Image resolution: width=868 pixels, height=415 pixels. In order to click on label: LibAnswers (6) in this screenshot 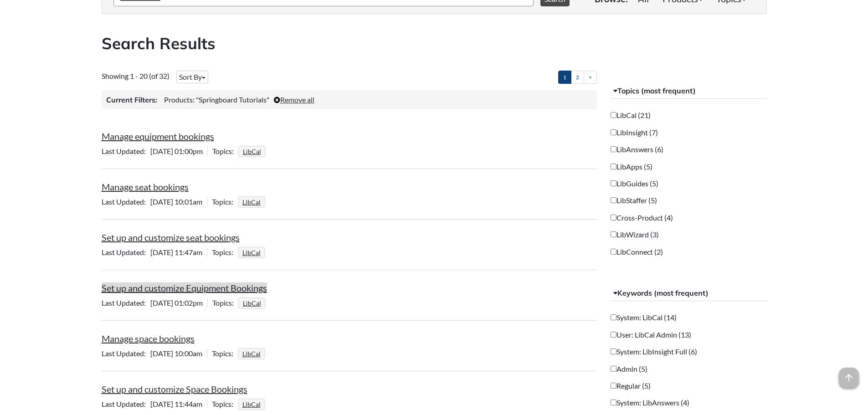, I will do `click(637, 150)`.